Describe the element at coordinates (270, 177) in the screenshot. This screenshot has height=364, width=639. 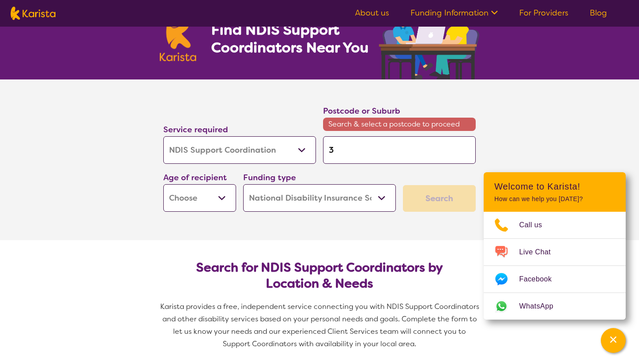
I see `label: Funding type` at that location.